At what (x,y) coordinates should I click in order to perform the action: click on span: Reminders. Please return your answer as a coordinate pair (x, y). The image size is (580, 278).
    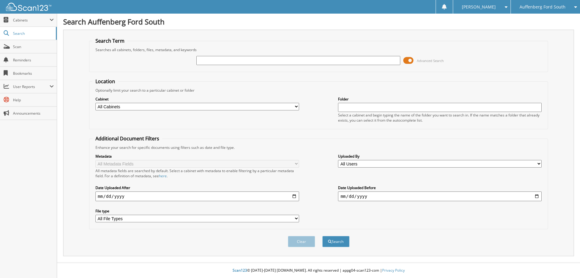
    Looking at the image, I should click on (33, 60).